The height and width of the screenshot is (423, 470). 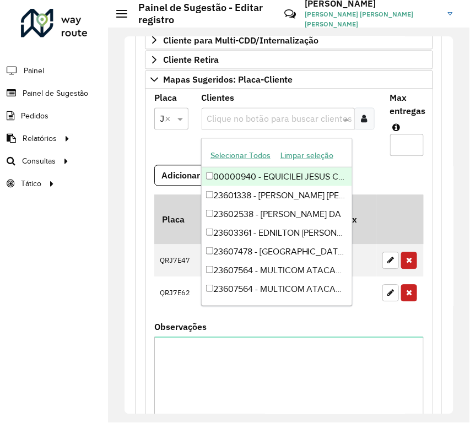 What do you see at coordinates (175, 260) in the screenshot?
I see `td: QRJ7E47` at bounding box center [175, 260].